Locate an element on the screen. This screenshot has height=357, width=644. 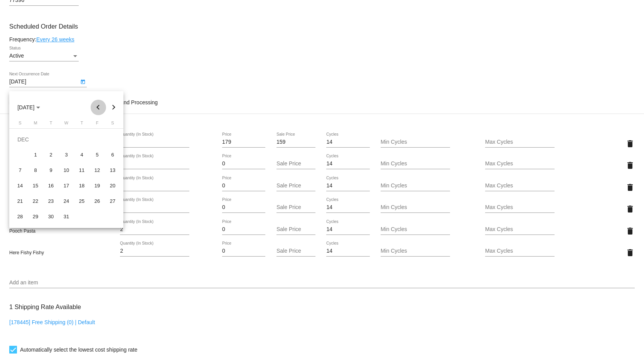
button: Next month is located at coordinates (114, 107).